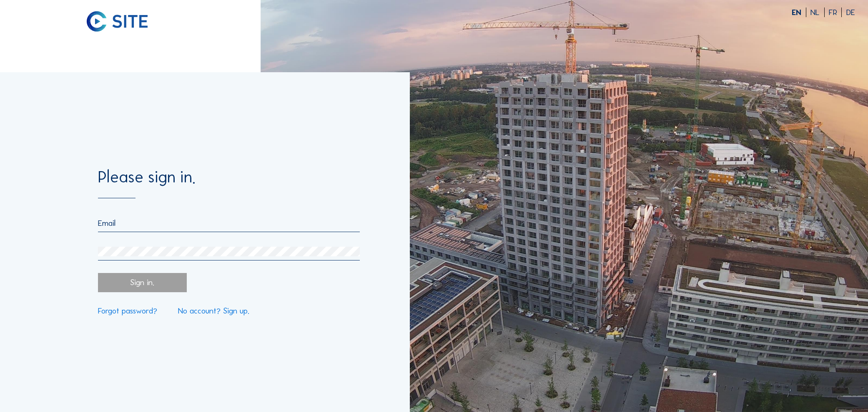  I want to click on input: Email, so click(229, 222).